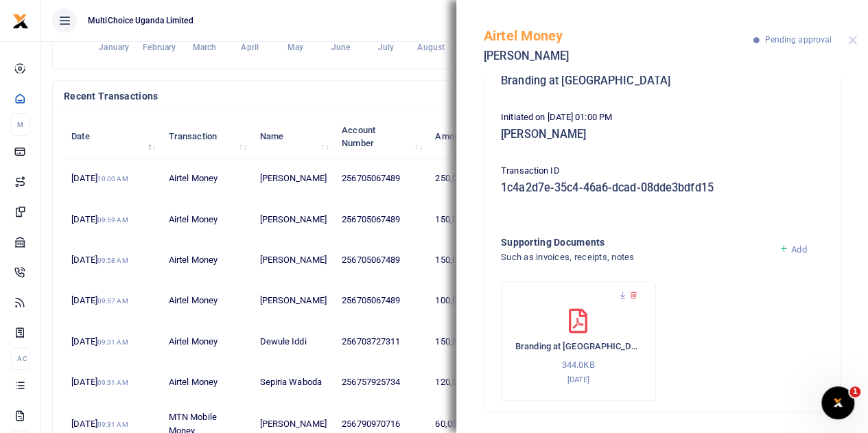  Describe the element at coordinates (852, 40) in the screenshot. I see `button: Close` at that location.